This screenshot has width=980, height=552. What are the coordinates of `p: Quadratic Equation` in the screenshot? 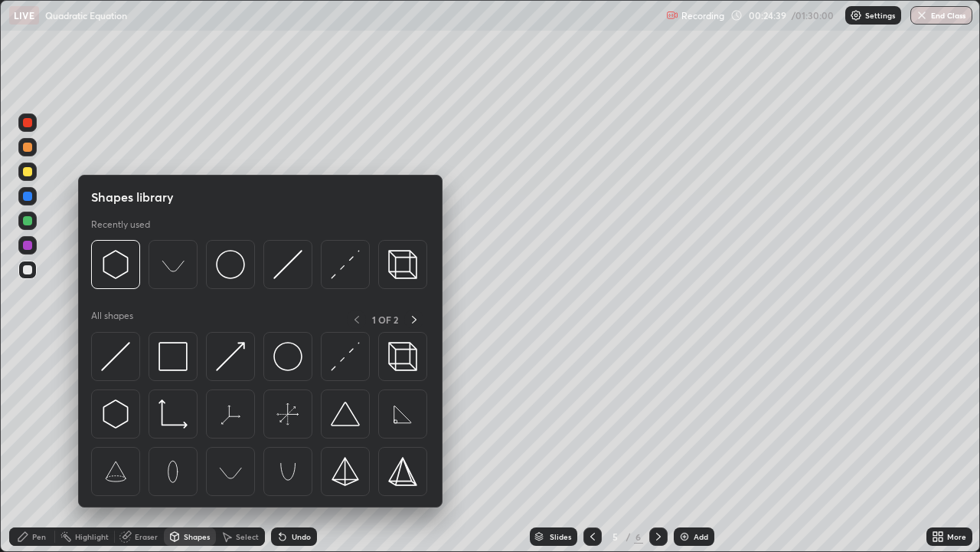 It's located at (86, 16).